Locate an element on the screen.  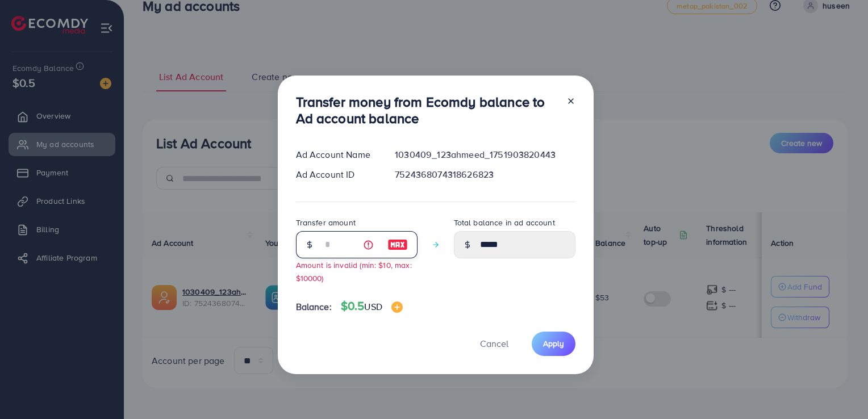
h3: Transfer money from Ecomdy balance to Ad account balance is located at coordinates (426, 110).